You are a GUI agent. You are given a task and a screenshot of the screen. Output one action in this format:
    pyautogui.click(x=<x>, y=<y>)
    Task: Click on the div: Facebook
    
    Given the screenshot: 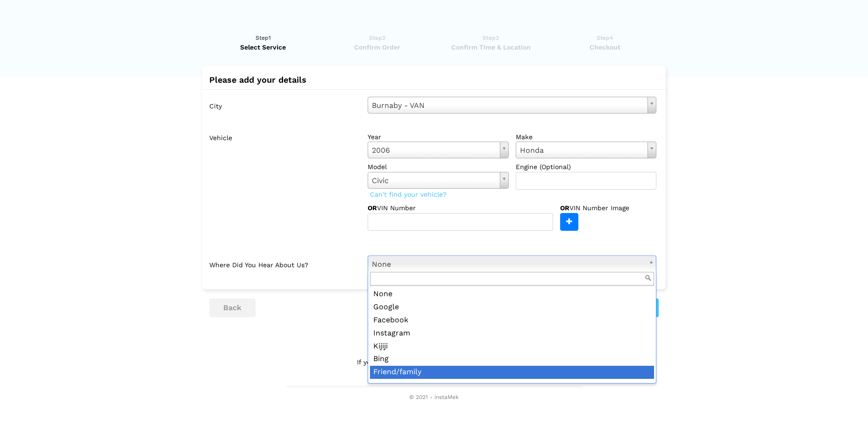 What is the action you would take?
    pyautogui.click(x=512, y=321)
    